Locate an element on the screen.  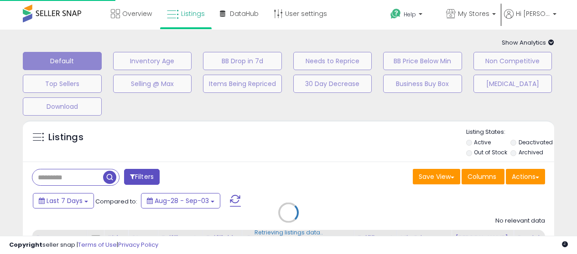
div: Retrieving listings data.. is located at coordinates (288, 233).